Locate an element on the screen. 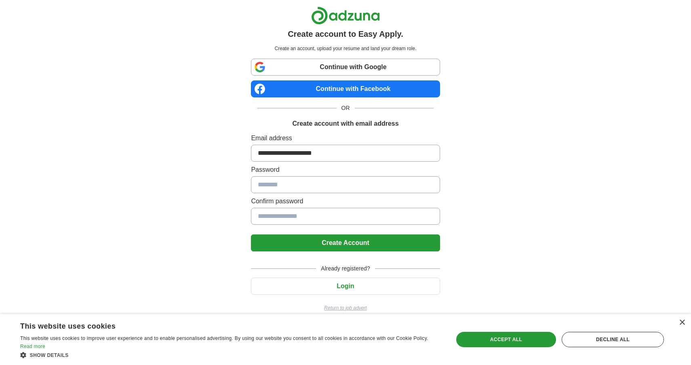  h1: Create account to Easy Apply. is located at coordinates (345, 34).